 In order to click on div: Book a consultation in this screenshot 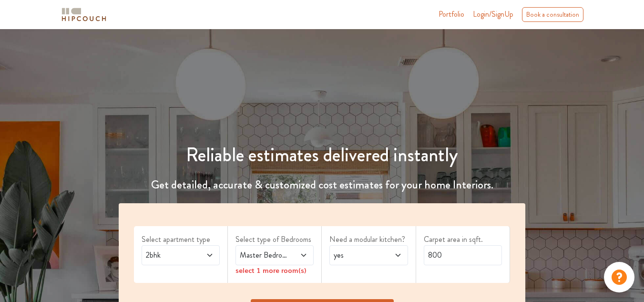, I will do `click(552, 14)`.